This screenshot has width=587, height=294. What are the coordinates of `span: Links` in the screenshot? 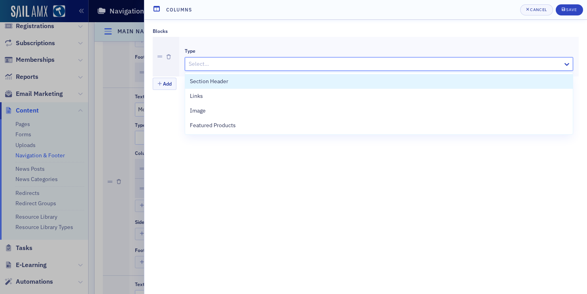 It's located at (196, 96).